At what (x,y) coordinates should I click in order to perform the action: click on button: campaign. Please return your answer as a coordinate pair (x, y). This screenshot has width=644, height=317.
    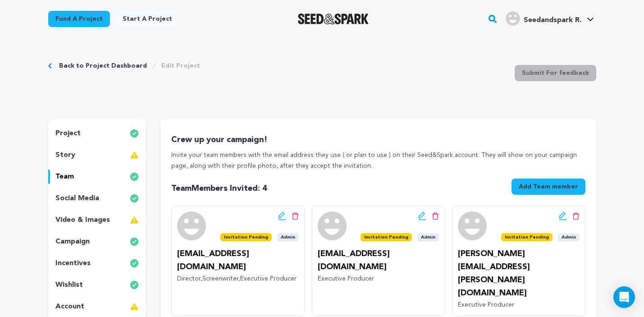
    Looking at the image, I should click on (97, 242).